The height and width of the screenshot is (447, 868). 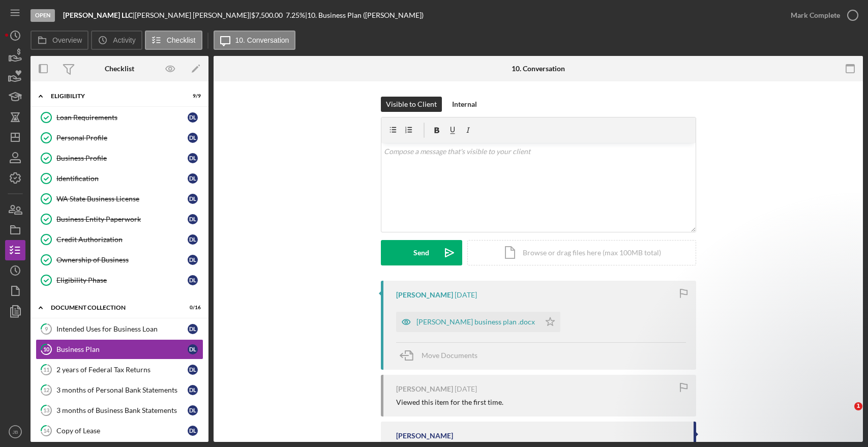 What do you see at coordinates (255, 40) in the screenshot?
I see `button: 10. Conversation` at bounding box center [255, 40].